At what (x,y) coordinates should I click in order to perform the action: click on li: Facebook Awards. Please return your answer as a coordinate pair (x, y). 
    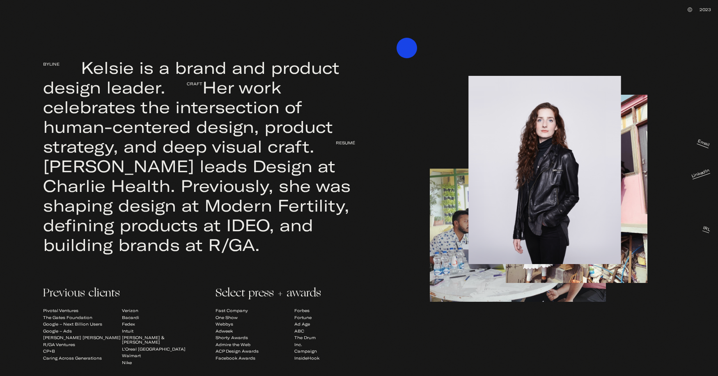
    Looking at the image, I should click on (255, 358).